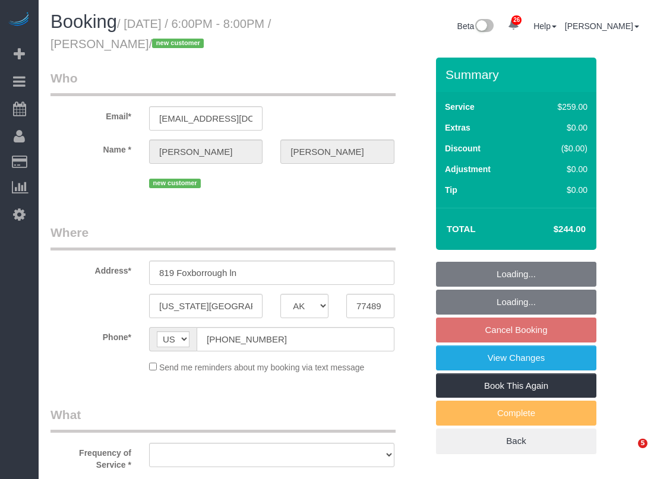 The image size is (654, 479). I want to click on label: Name *, so click(91, 147).